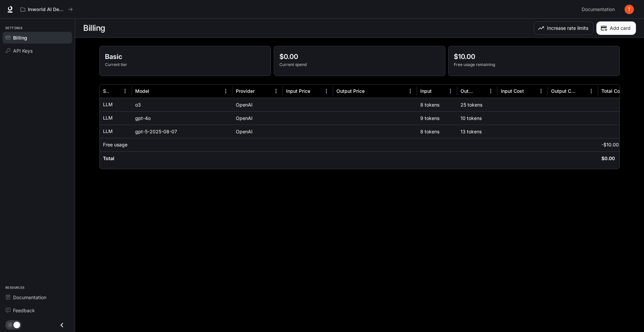  Describe the element at coordinates (37, 38) in the screenshot. I see `a: Billing` at that location.